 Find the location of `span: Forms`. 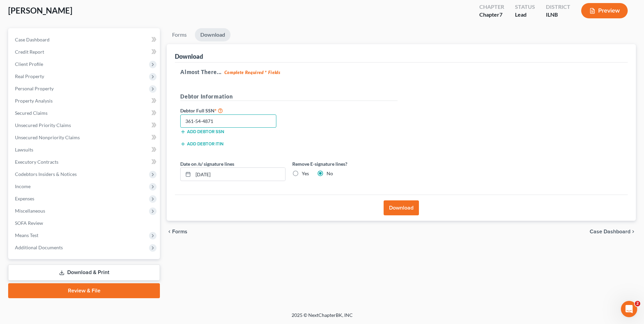

span: Forms is located at coordinates (179, 232).